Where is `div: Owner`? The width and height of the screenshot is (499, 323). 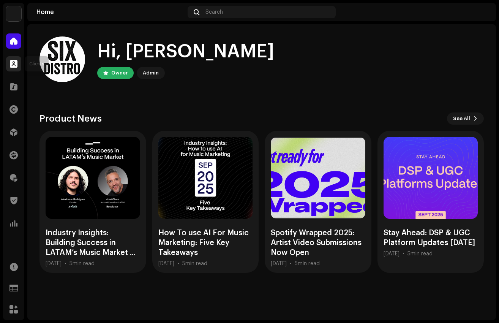 div: Owner is located at coordinates (119, 73).